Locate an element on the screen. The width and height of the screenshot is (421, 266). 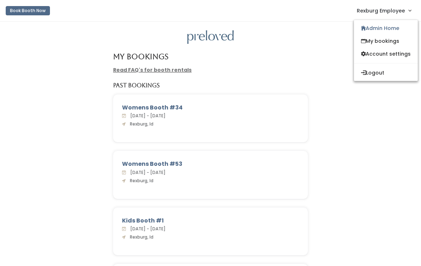
div: Kids Booth #1 is located at coordinates (211, 221).